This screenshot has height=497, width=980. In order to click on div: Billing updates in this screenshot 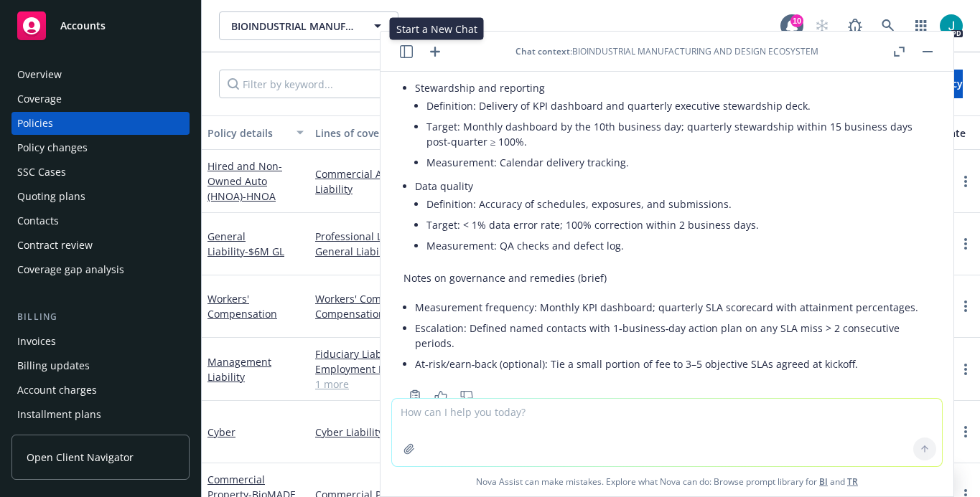, I will do `click(53, 366)`.